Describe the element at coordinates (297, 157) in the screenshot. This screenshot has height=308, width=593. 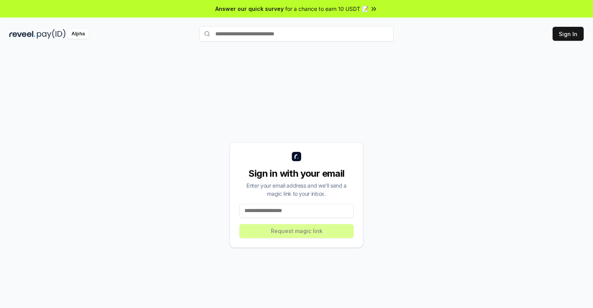
I see `img: logo_small` at that location.